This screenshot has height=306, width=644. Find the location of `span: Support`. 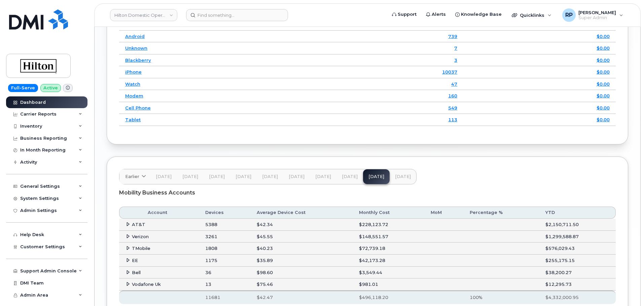

span: Support is located at coordinates (407, 14).